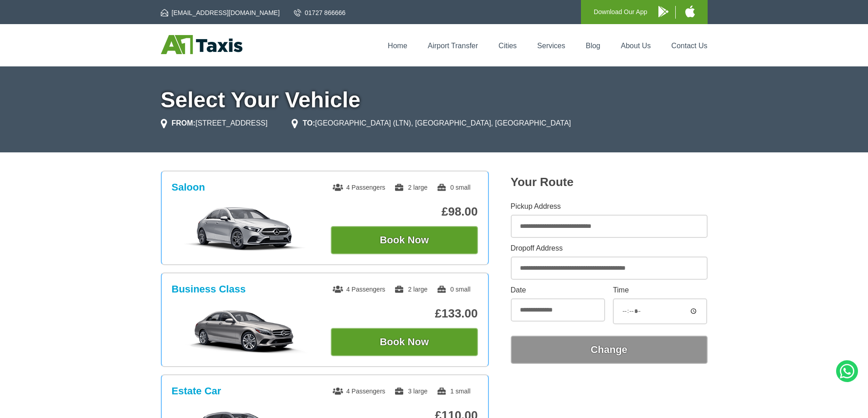 This screenshot has height=418, width=868. What do you see at coordinates (196, 392) in the screenshot?
I see `h3: Estate Car` at bounding box center [196, 392].